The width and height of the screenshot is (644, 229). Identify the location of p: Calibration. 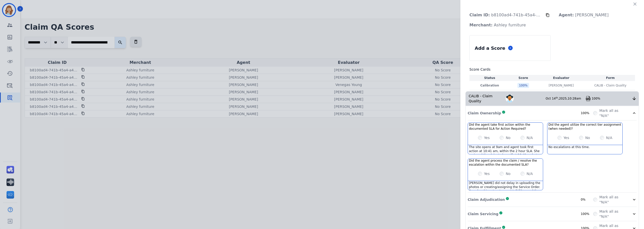
(490, 85).